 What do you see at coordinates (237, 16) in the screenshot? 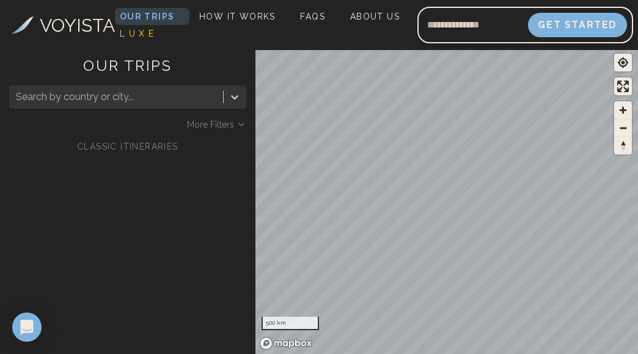
I see `span: How It Works` at bounding box center [237, 16].